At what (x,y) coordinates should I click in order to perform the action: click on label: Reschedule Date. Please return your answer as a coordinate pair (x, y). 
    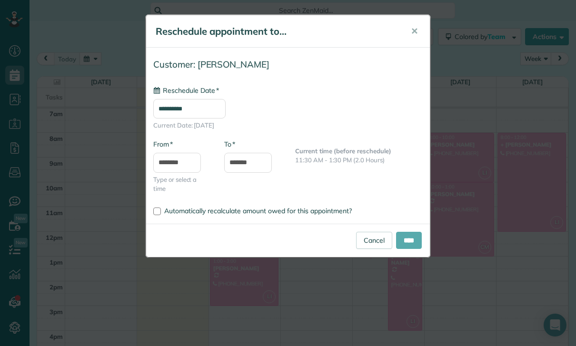
    Looking at the image, I should click on (186, 90).